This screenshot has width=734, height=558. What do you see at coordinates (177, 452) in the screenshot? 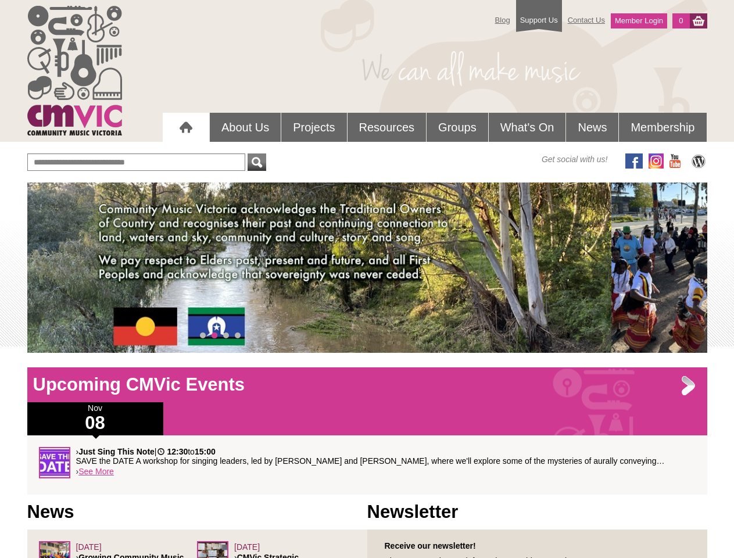
I see `strong: 12:30` at bounding box center [177, 452].